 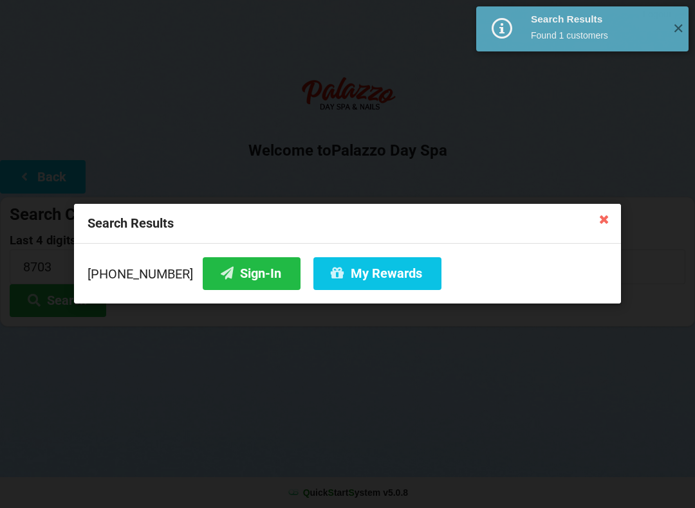 I want to click on div: Found 1 customers, so click(x=596, y=35).